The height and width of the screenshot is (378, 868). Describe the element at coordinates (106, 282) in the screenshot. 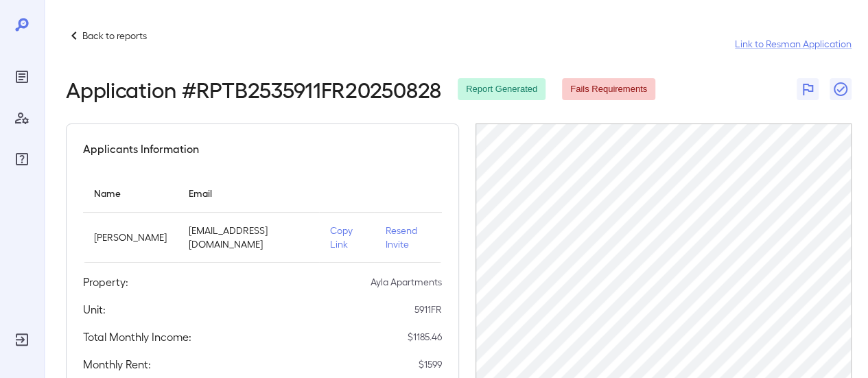

I see `h5: Property:` at that location.